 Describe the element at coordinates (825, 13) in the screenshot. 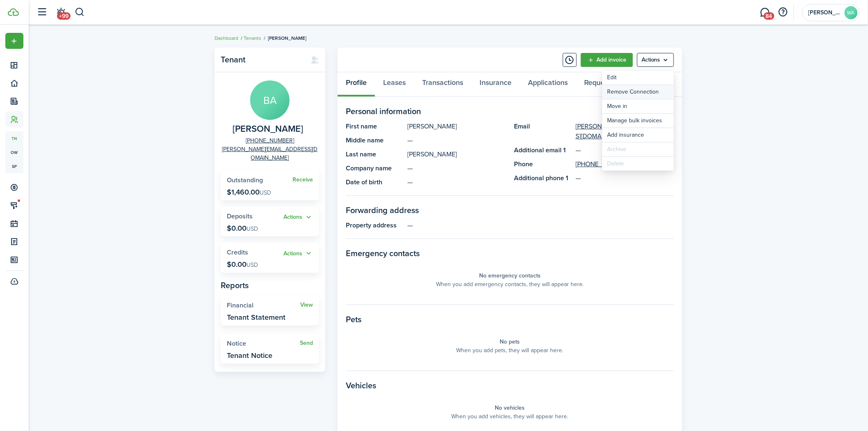

I see `span: Wright AtHome Property Solutions LLC` at that location.